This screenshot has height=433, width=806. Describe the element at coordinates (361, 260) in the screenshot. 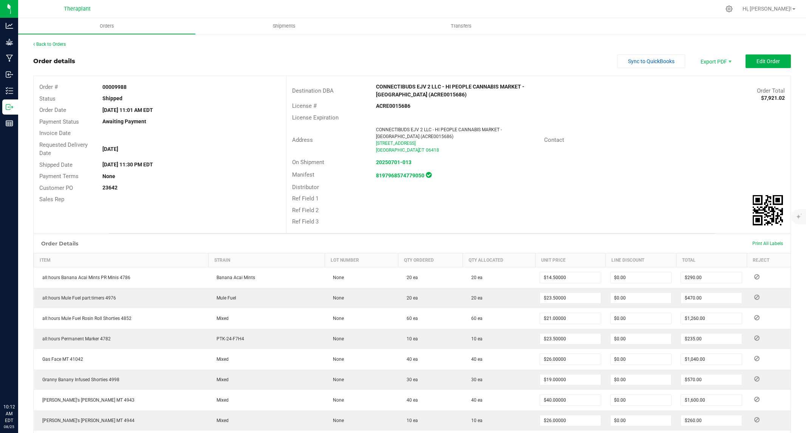

I see `th: Lot Number` at that location.